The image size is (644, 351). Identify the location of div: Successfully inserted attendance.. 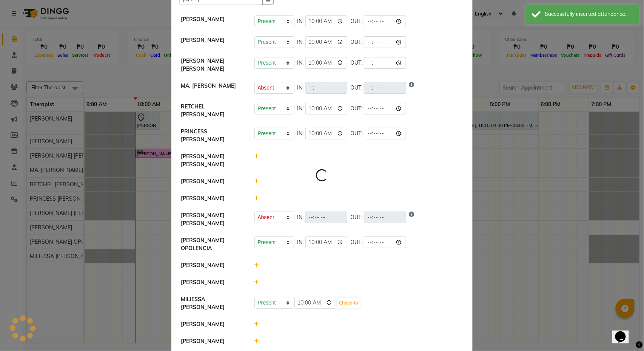
(590, 14).